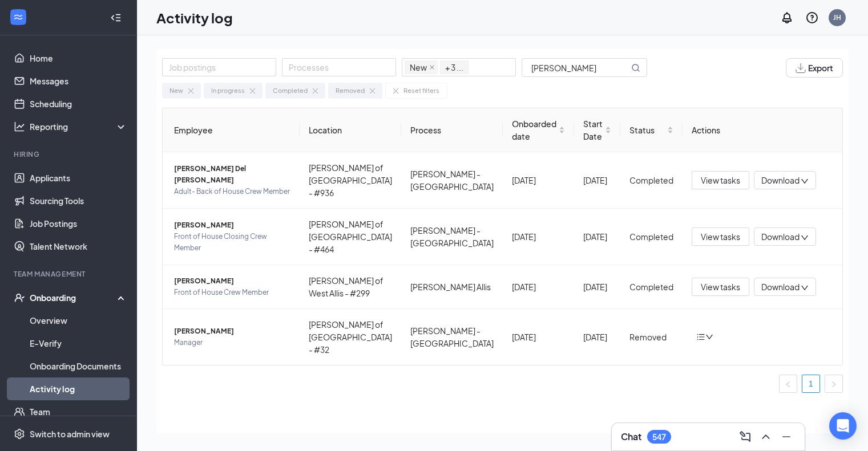 The width and height of the screenshot is (868, 451). I want to click on a: Talent Network, so click(78, 246).